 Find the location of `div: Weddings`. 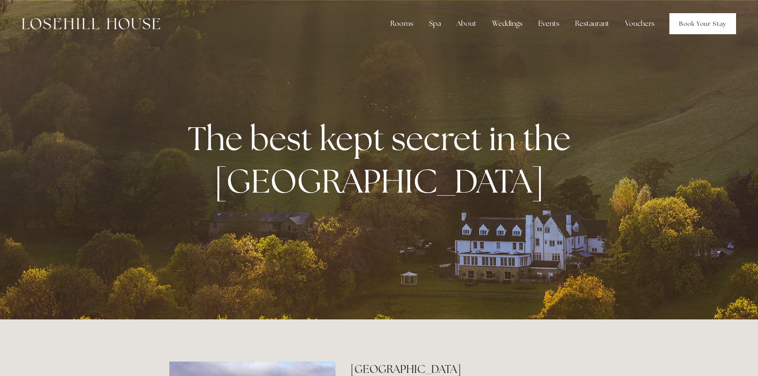

div: Weddings is located at coordinates (507, 24).